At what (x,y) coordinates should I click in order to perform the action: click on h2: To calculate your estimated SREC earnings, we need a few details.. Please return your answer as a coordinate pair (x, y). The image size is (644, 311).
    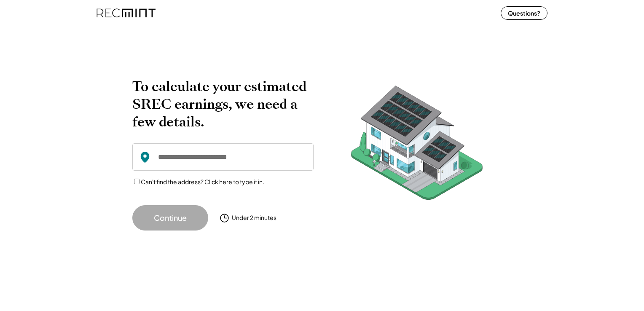
    Looking at the image, I should click on (223, 104).